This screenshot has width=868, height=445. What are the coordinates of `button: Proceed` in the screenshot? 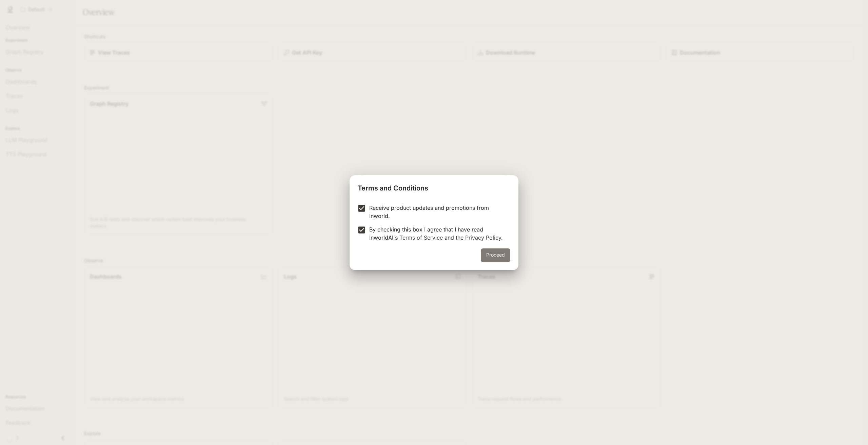 It's located at (495, 255).